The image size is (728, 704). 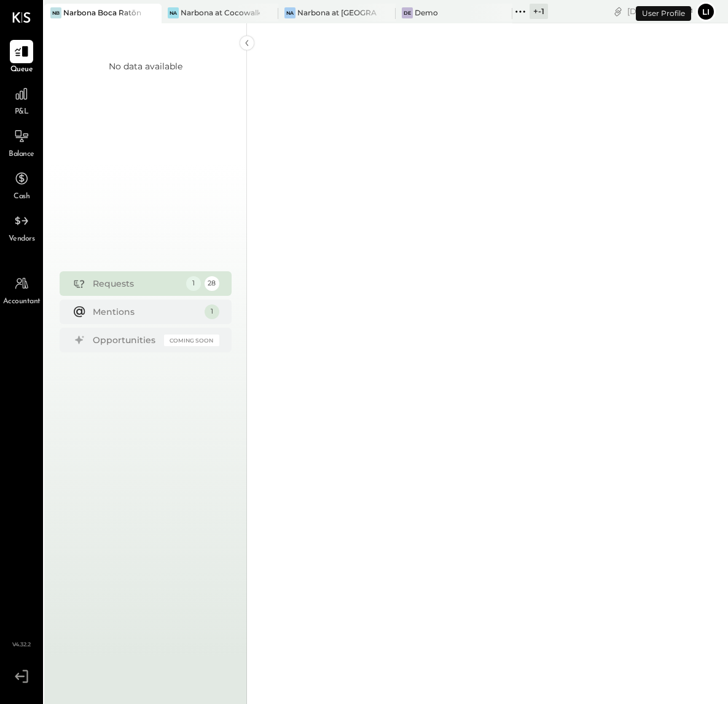 I want to click on div: User Profile, so click(x=663, y=14).